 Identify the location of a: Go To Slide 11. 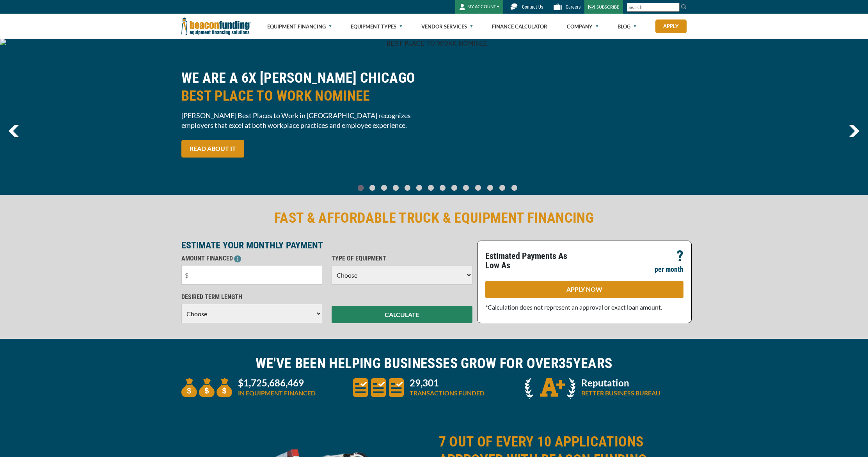
(490, 188).